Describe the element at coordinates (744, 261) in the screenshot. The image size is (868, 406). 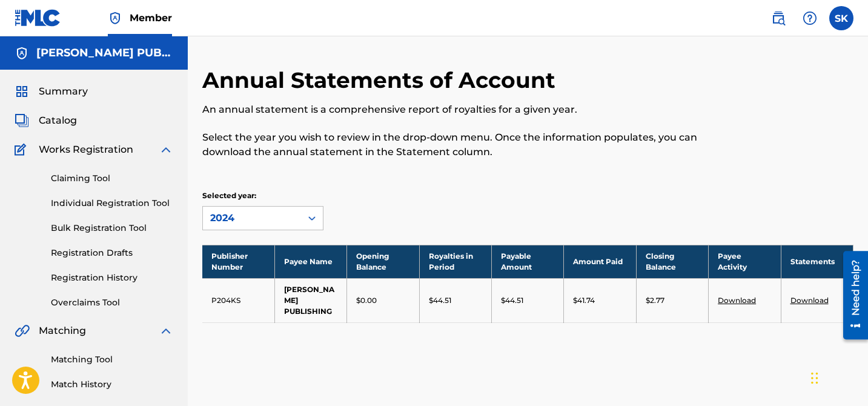
I see `th: Payee Activity` at that location.